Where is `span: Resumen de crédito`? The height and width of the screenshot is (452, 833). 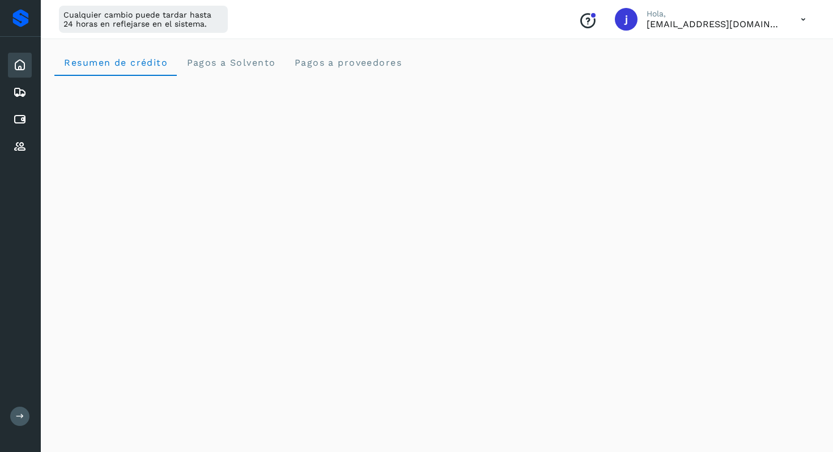 span: Resumen de crédito is located at coordinates (116, 62).